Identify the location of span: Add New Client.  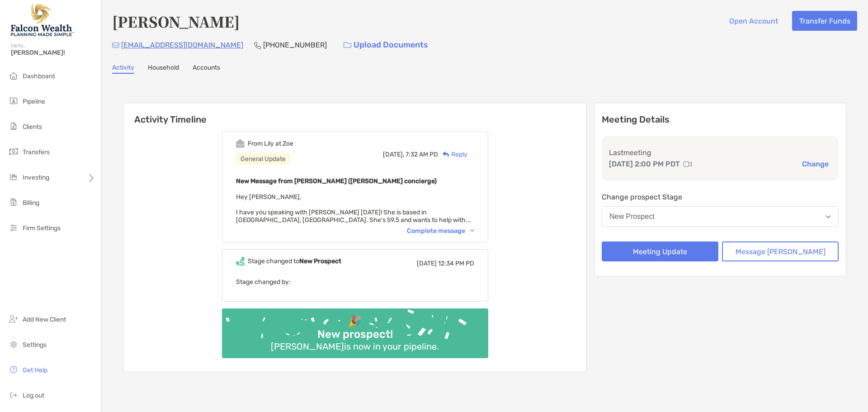
(45, 319).